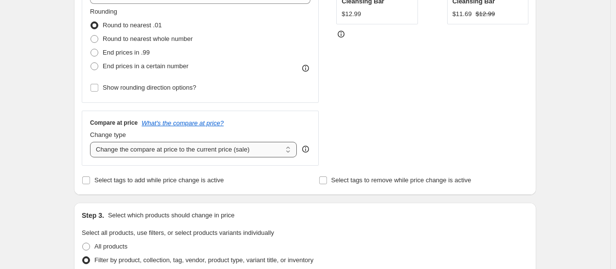 This screenshot has width=616, height=269. What do you see at coordinates (306, 149) in the screenshot?
I see `div: help` at bounding box center [306, 149].